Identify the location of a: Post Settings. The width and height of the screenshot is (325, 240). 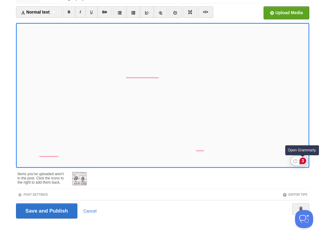
(33, 194).